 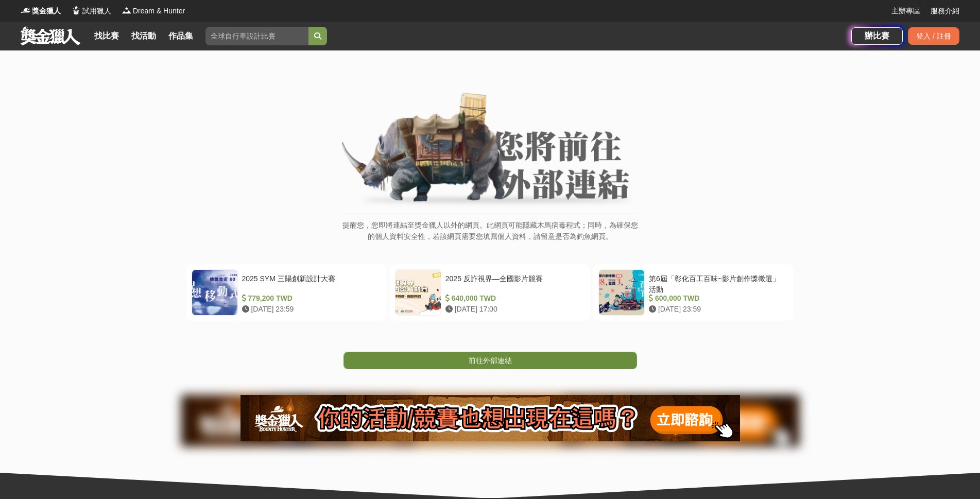 What do you see at coordinates (716, 283) in the screenshot?
I see `div: 第6屆「彰化百工百味~影片創作獎徵選」活動` at bounding box center [716, 283].